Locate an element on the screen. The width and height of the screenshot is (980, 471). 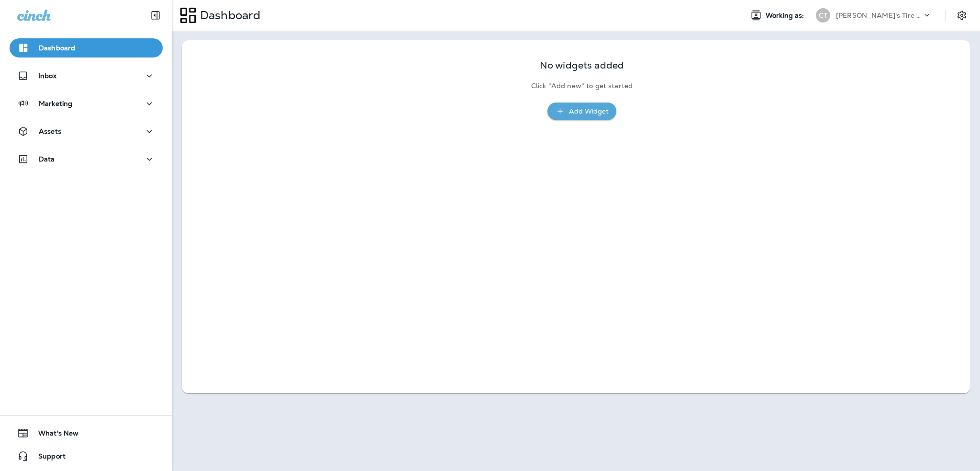
button: Dashboard is located at coordinates (86, 48).